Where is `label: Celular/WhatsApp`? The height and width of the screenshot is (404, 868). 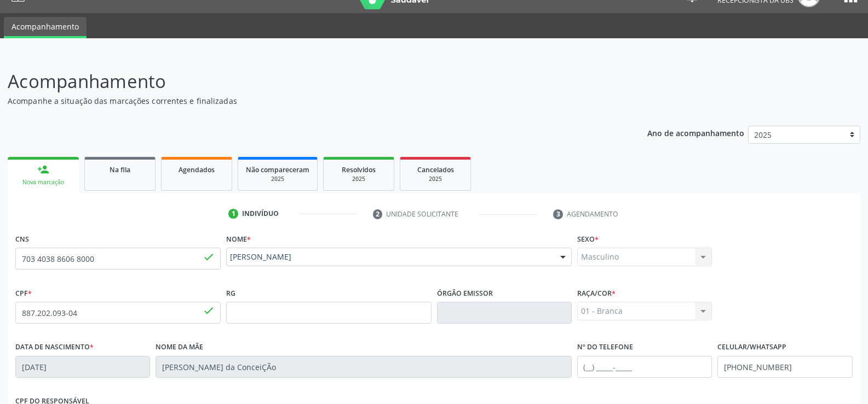 label: Celular/WhatsApp is located at coordinates (752, 348).